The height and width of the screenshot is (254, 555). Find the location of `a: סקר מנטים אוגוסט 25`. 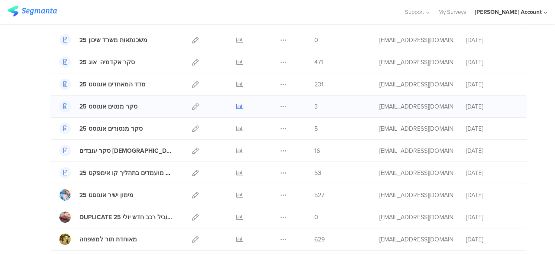

a: סקר מנטים אוגוסט 25 is located at coordinates (98, 106).